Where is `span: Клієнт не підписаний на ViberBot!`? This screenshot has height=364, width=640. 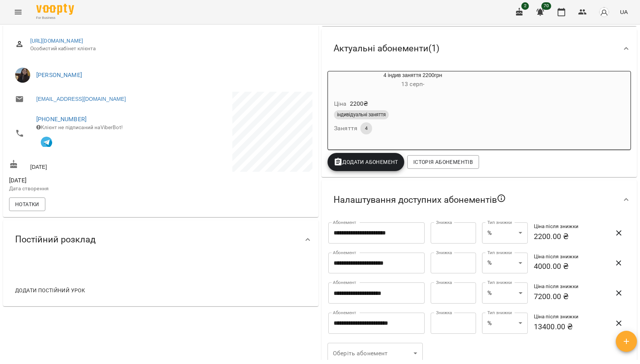 span: Клієнт не підписаний на ViberBot! is located at coordinates (79, 127).